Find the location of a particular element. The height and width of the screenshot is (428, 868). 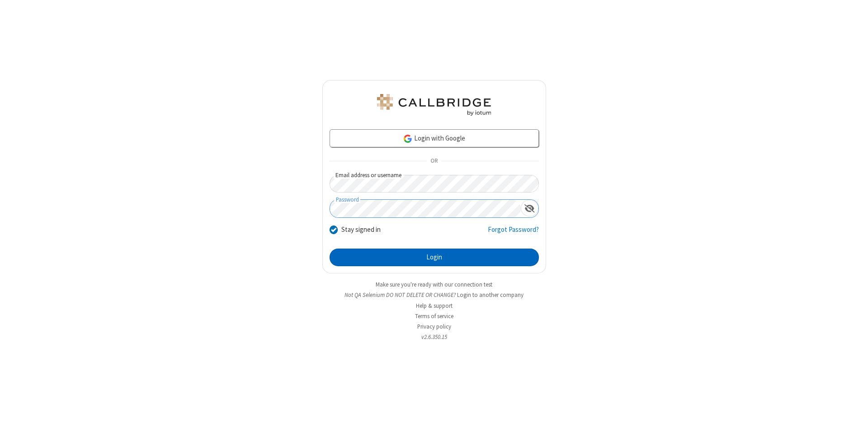

span: OR is located at coordinates (434, 161).